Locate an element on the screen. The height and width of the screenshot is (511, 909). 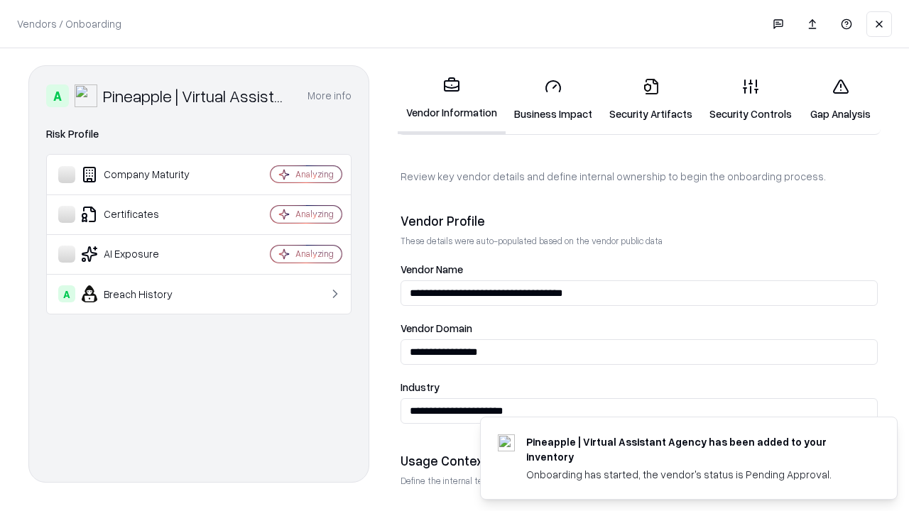
a: Security Artifacts is located at coordinates (651, 99).